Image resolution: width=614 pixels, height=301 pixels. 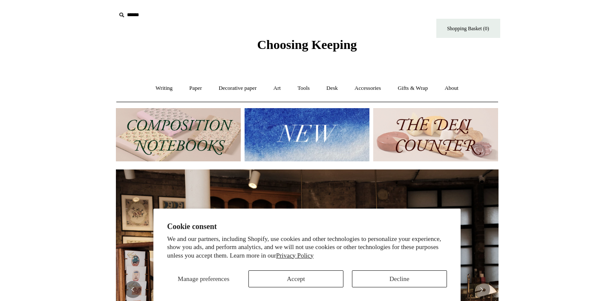 What do you see at coordinates (332, 88) in the screenshot?
I see `a: Desk` at bounding box center [332, 88].